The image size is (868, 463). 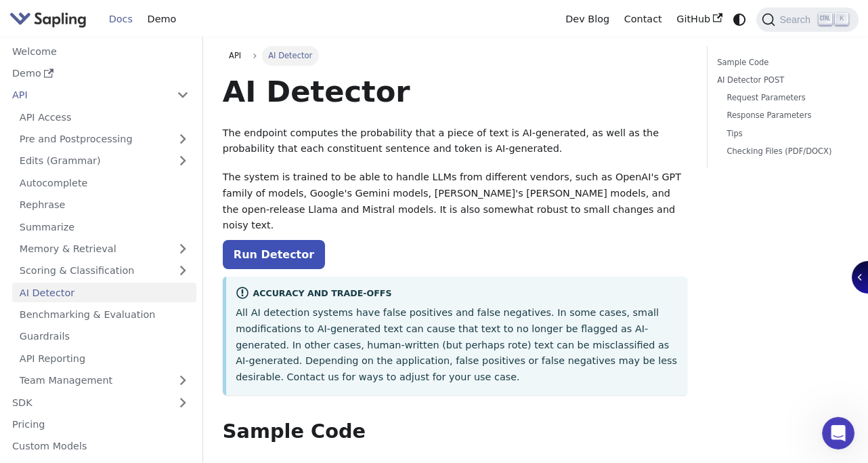 What do you see at coordinates (455, 142) in the screenshot?
I see `p: The endpoint computes the probability that a piece of text is AI-generated, as well as the probab...` at bounding box center [455, 142].